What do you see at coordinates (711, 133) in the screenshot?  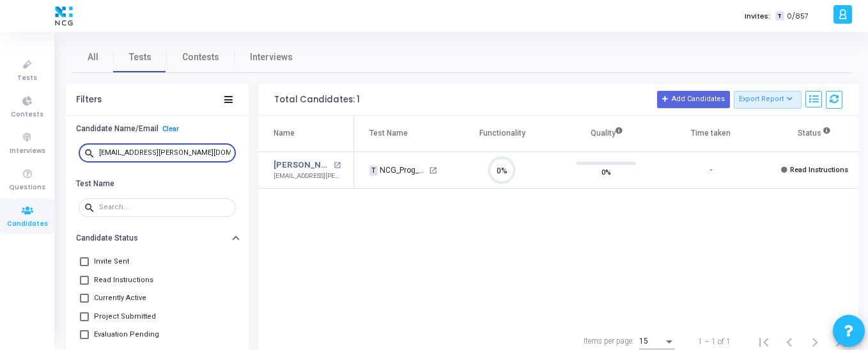 I see `div: Time taken` at bounding box center [711, 133].